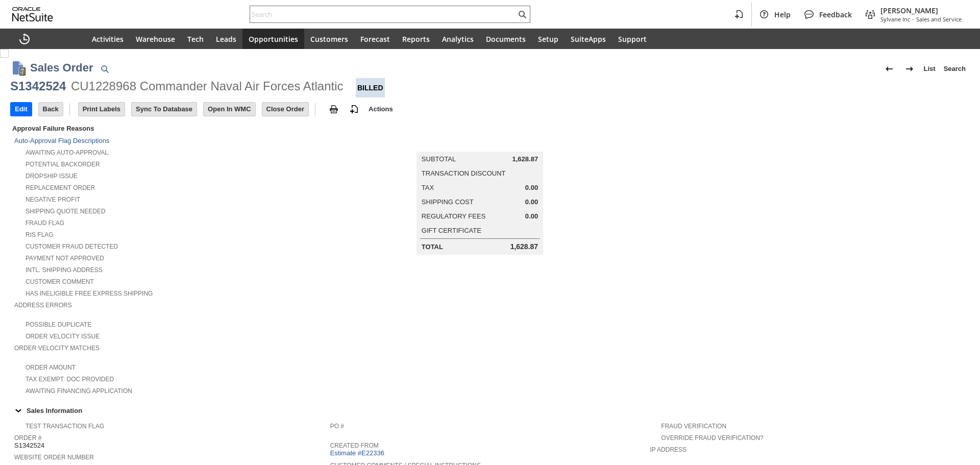 This screenshot has width=980, height=465. Describe the element at coordinates (458, 39) in the screenshot. I see `span: Analytics` at that location.